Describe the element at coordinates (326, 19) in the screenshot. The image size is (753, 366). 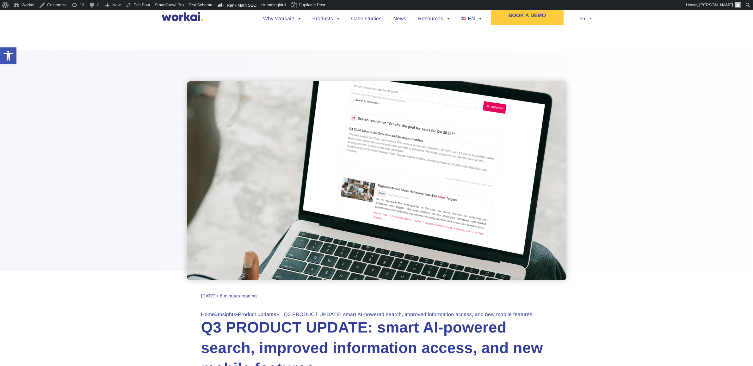
I see `a: Products` at that location.